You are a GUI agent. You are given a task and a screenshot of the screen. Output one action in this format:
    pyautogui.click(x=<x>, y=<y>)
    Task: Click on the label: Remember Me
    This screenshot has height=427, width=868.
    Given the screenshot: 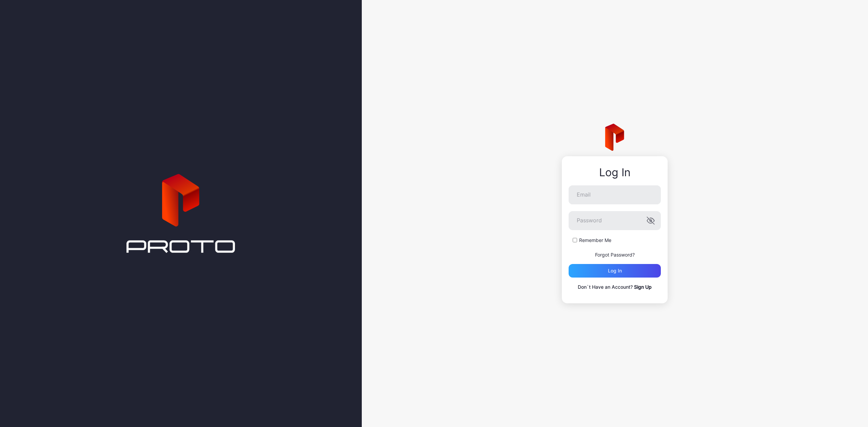 What is the action you would take?
    pyautogui.click(x=595, y=241)
    